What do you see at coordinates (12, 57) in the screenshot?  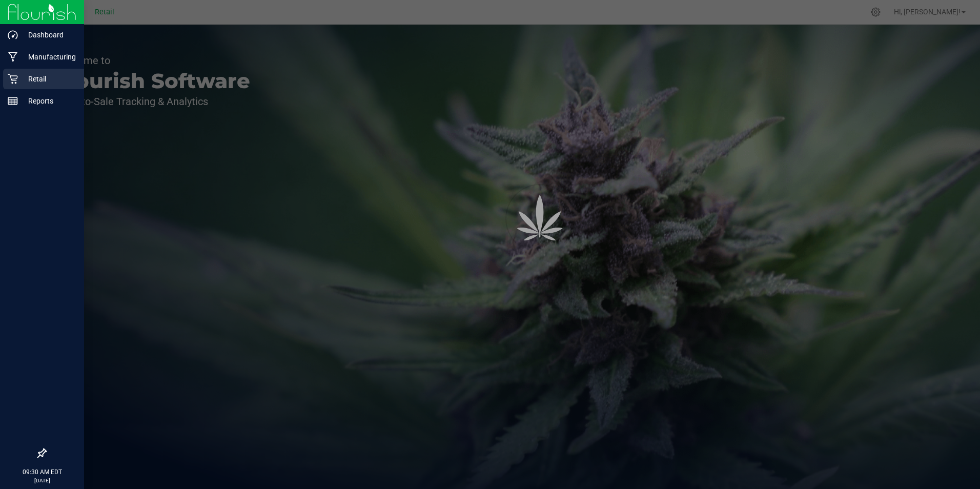 I see `inline-svg: Manufacturing` at bounding box center [12, 57].